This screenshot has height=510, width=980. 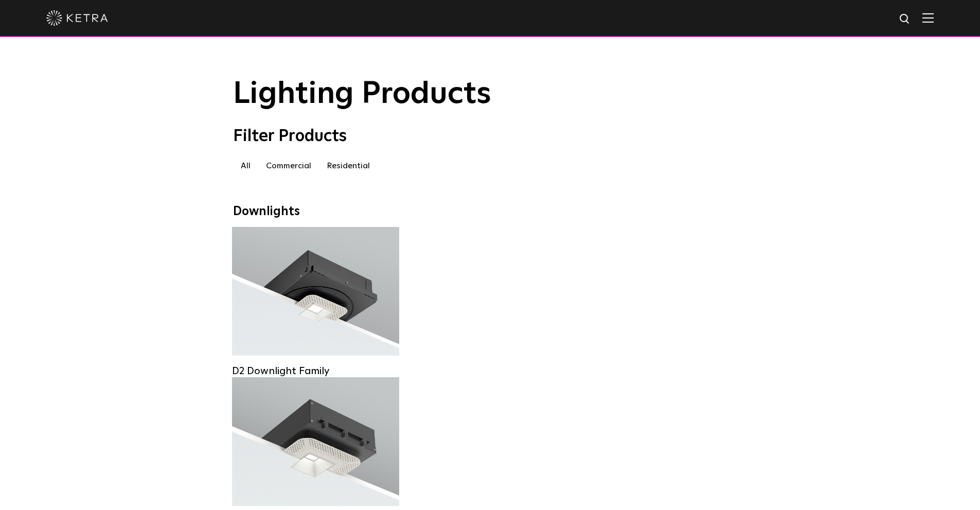 What do you see at coordinates (490, 211) in the screenshot?
I see `div: Downlights` at bounding box center [490, 211].